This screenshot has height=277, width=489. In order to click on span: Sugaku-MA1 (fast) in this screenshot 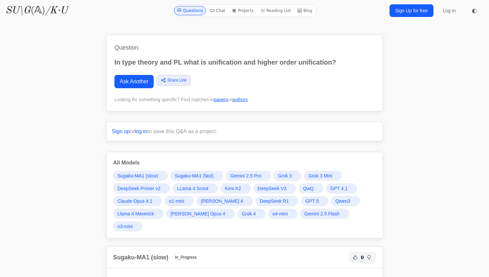, I will do `click(194, 175)`.